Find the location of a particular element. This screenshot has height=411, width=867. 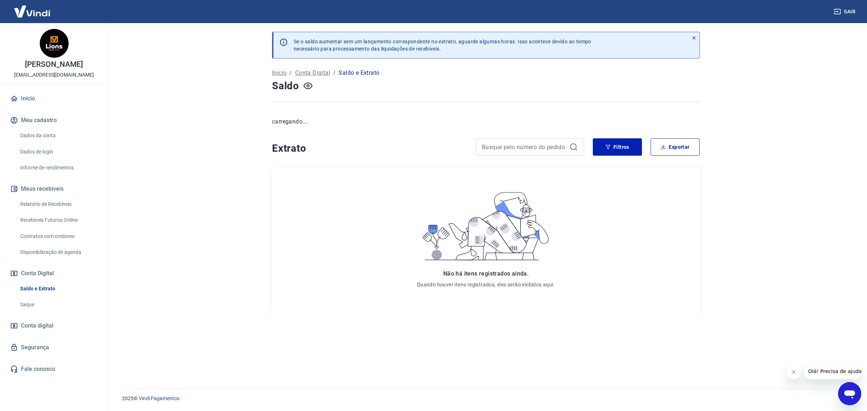

a: Conta digital is located at coordinates (54, 326).